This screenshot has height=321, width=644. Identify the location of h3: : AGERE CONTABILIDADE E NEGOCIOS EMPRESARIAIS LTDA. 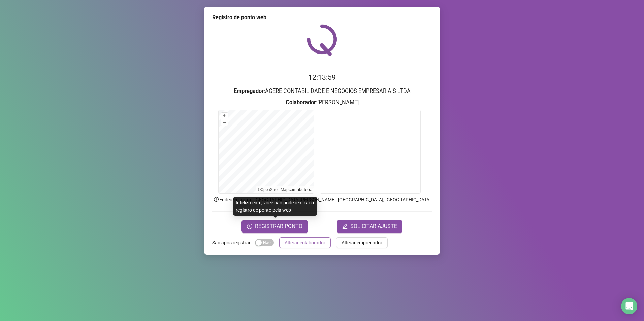
(322, 91).